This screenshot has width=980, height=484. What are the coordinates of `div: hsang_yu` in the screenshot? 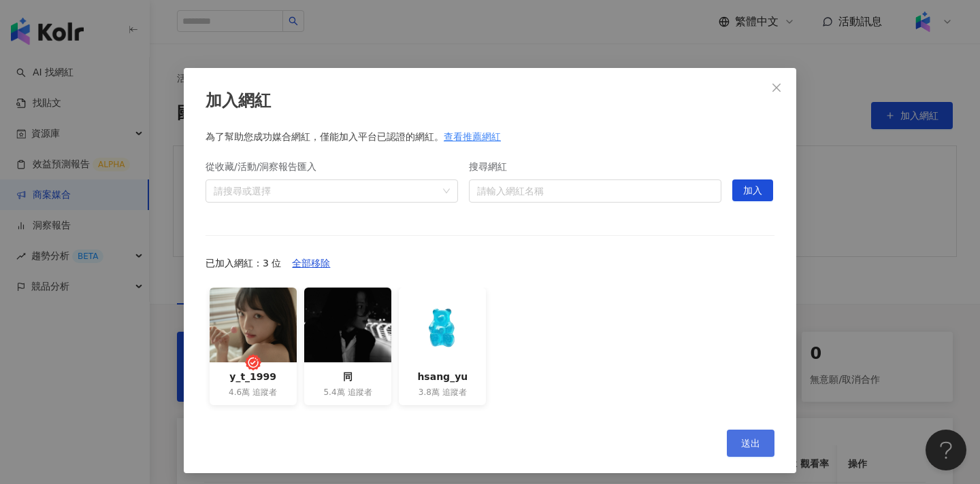 It's located at (442, 377).